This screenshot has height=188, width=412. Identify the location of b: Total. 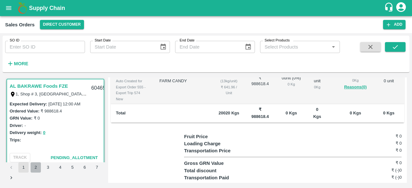
(121, 113).